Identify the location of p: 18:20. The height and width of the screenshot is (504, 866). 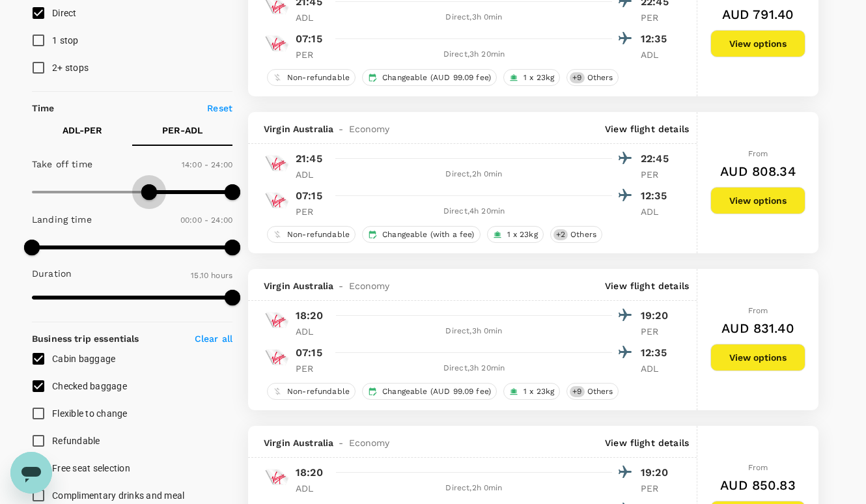
(309, 473).